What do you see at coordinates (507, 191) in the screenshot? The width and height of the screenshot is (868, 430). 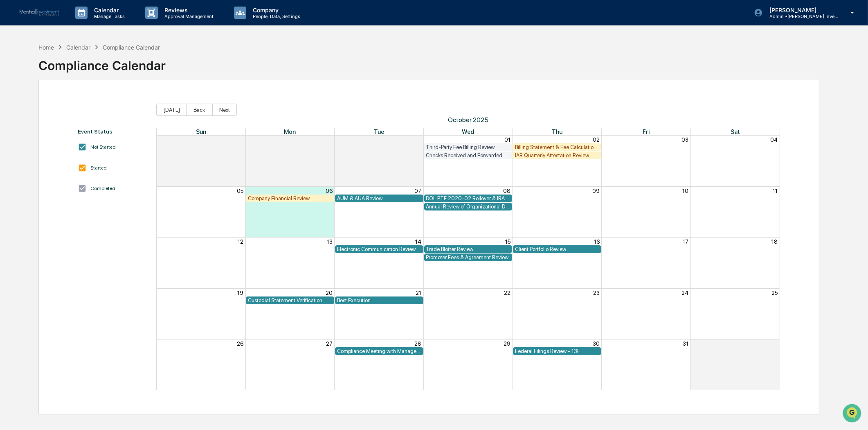 I see `button: 08` at bounding box center [507, 191].